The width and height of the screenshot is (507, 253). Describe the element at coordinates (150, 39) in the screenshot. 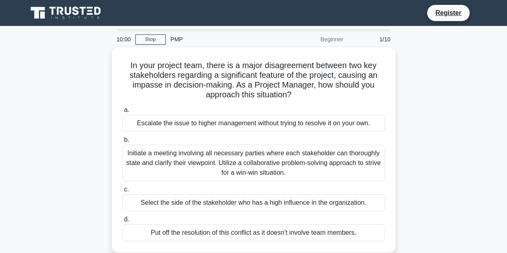

I see `a: Stop` at that location.